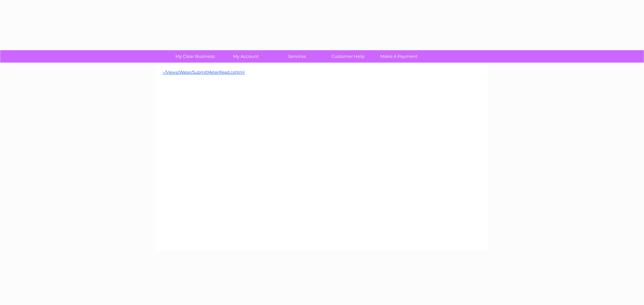  Describe the element at coordinates (246, 56) in the screenshot. I see `a: My Account` at that location.